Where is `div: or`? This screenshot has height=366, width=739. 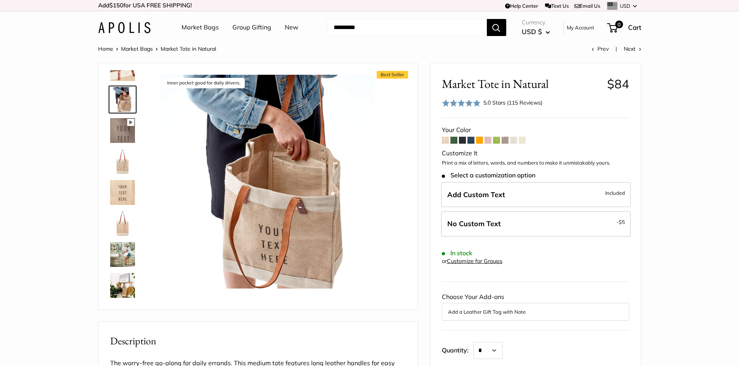
div: or is located at coordinates (472, 261).